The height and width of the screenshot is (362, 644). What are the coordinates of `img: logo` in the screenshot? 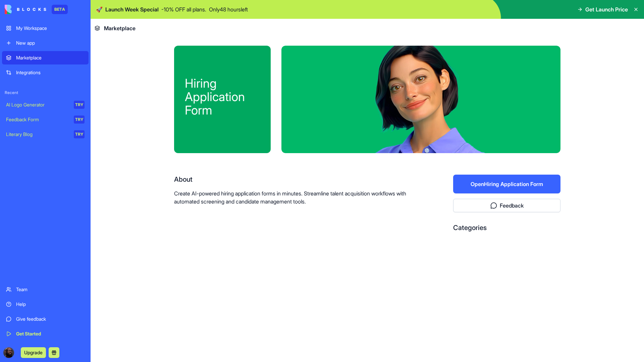 It's located at (25, 10).